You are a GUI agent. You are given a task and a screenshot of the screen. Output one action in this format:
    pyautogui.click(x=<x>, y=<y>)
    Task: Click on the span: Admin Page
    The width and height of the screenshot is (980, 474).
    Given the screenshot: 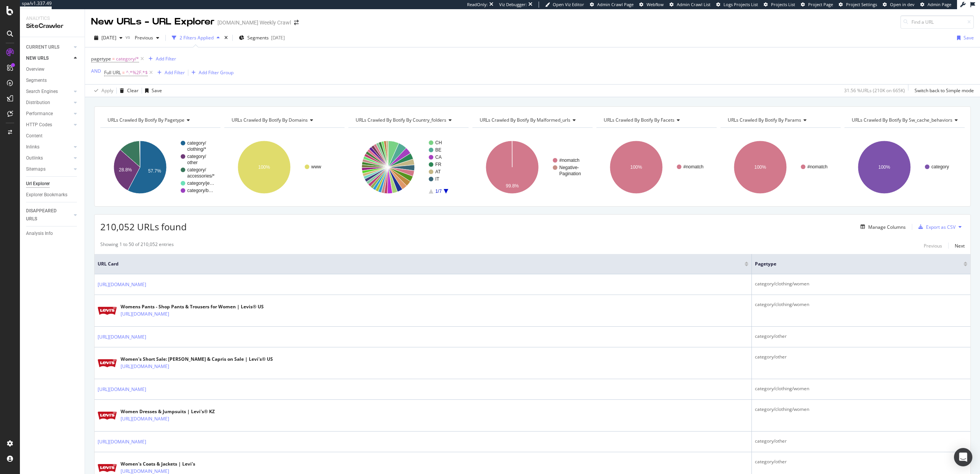 What is the action you would take?
    pyautogui.click(x=939, y=4)
    